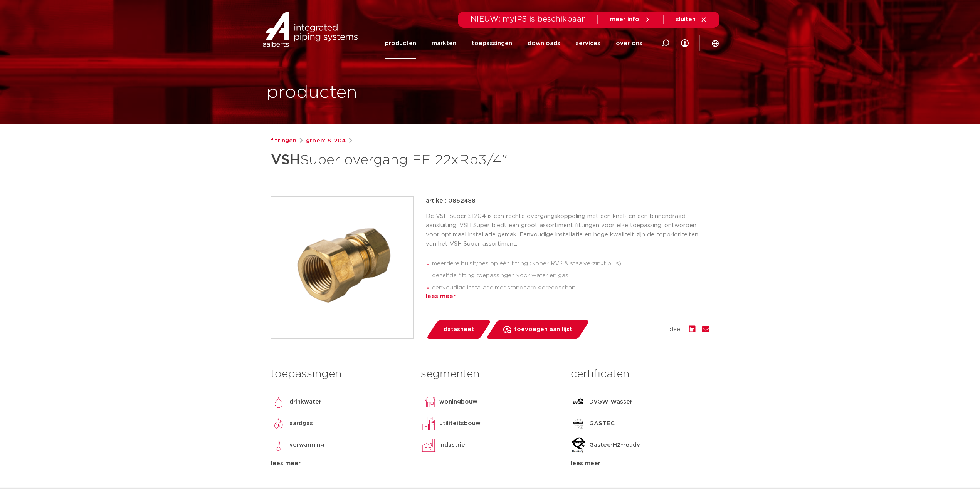  I want to click on a: producten, so click(400, 44).